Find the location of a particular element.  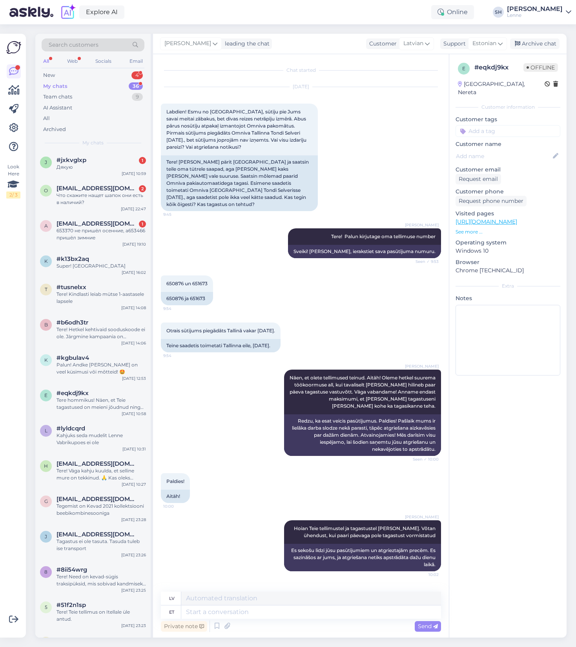

div: Aitäh! is located at coordinates (175, 496).